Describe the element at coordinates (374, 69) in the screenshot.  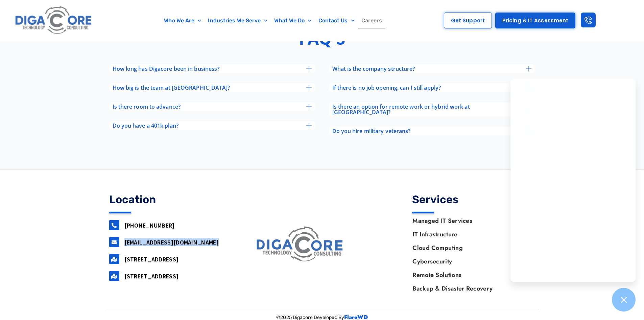
I see `span: What is the company structure?` at that location.